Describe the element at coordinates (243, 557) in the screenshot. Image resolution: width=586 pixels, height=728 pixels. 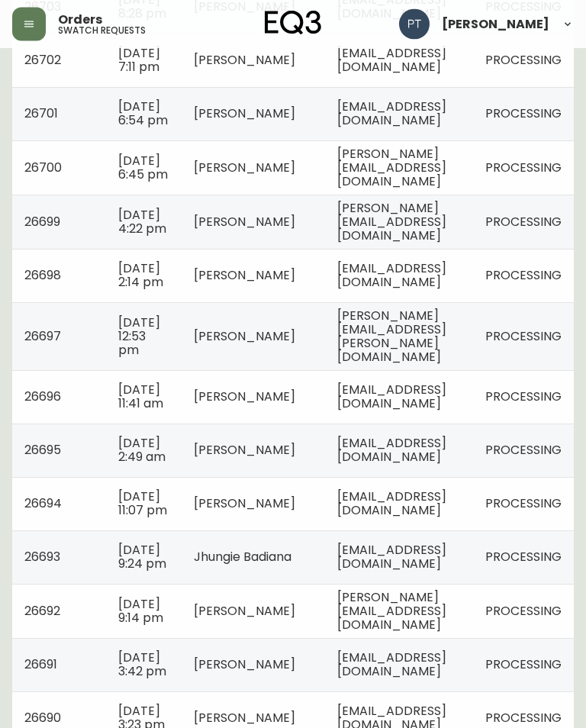
I see `span: Jhungie Badiana` at that location.